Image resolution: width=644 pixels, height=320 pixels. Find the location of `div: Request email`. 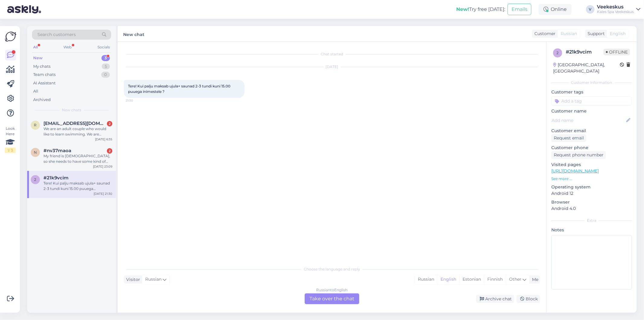

div: Request email is located at coordinates (569, 138).